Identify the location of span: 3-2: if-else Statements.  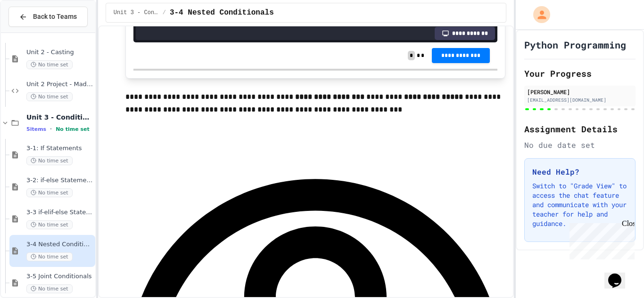
(60, 181).